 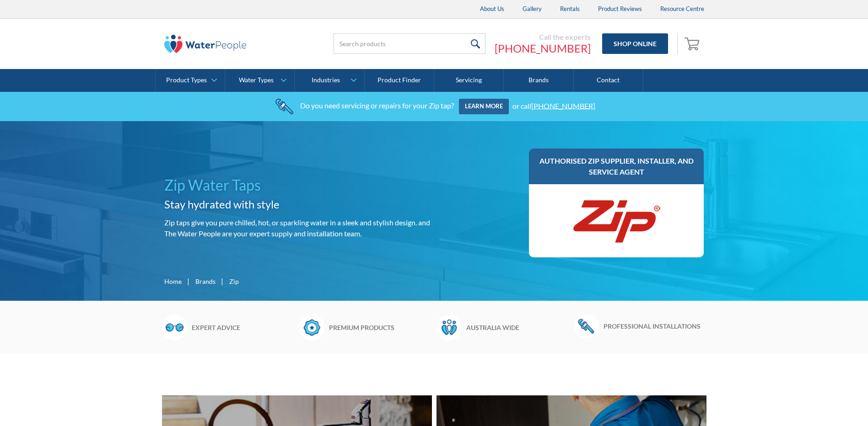 What do you see at coordinates (449, 327) in the screenshot?
I see `img: Waterpeople Symbol` at bounding box center [449, 327].